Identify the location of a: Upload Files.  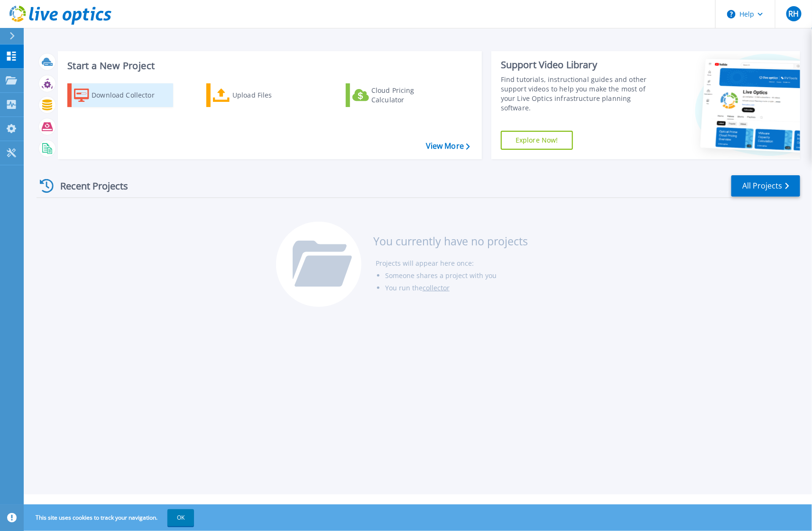
(259, 95).